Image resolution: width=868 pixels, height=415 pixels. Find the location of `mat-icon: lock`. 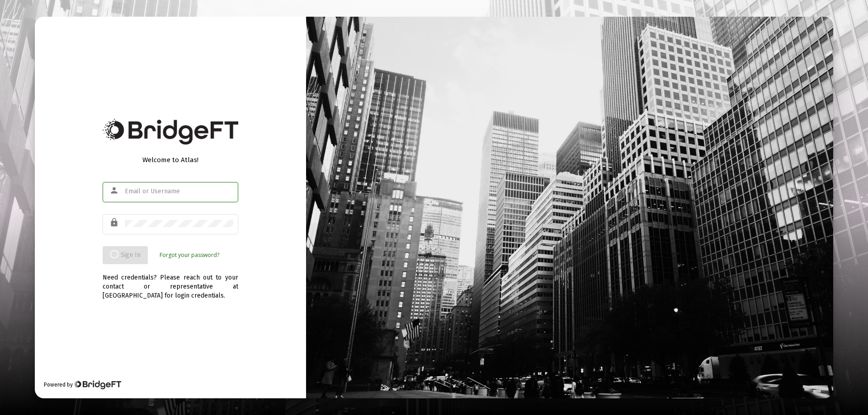

mat-icon: lock is located at coordinates (115, 222).